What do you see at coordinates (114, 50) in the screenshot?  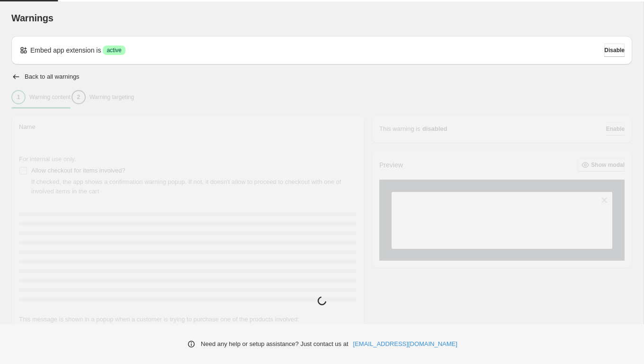 I see `span: active` at bounding box center [114, 50].